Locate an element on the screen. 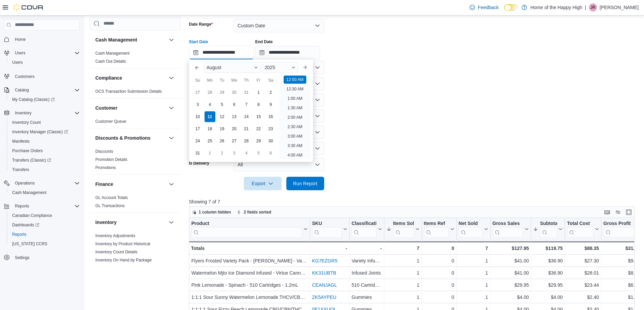  span: August is located at coordinates (214, 68).